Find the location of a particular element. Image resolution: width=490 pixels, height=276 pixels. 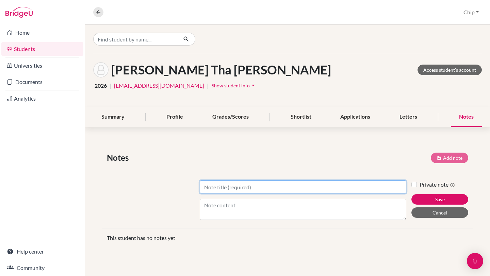

button: Add note is located at coordinates (450, 158).